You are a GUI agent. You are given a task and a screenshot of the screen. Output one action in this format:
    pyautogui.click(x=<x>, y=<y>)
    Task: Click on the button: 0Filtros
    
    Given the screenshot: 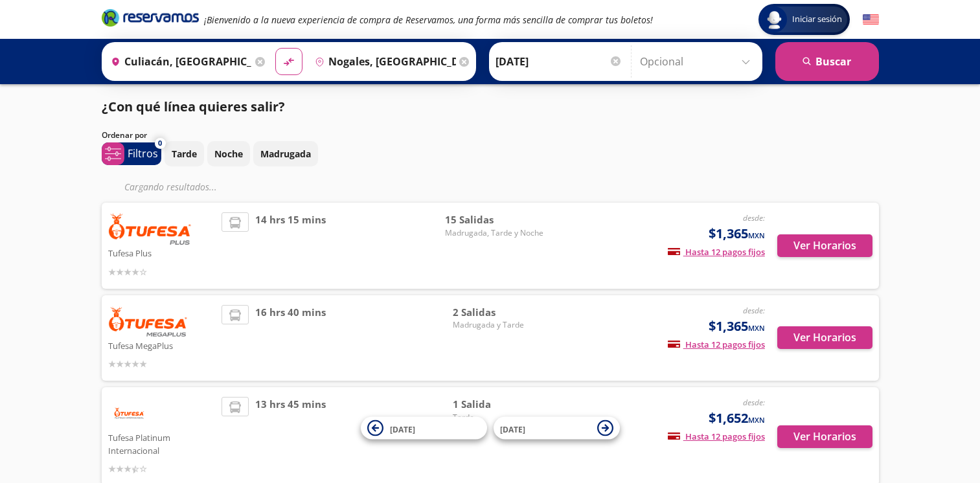 What is the action you would take?
    pyautogui.click(x=131, y=153)
    